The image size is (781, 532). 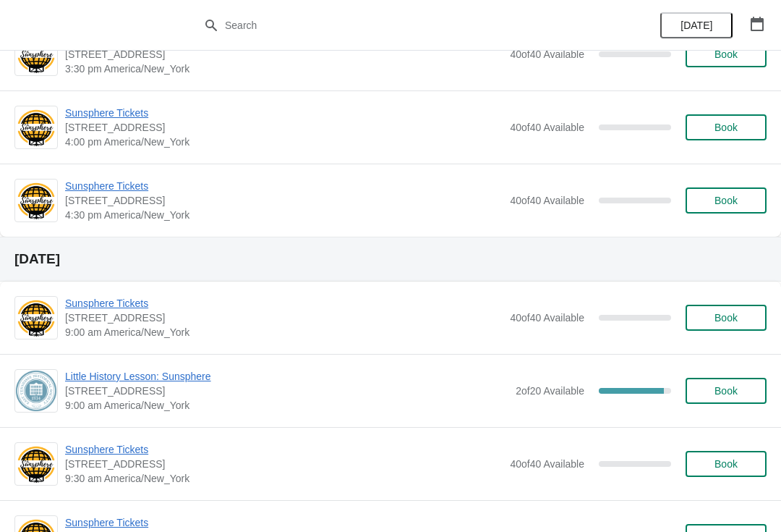 I want to click on span: 4:30 pm America/New_York, so click(x=284, y=215).